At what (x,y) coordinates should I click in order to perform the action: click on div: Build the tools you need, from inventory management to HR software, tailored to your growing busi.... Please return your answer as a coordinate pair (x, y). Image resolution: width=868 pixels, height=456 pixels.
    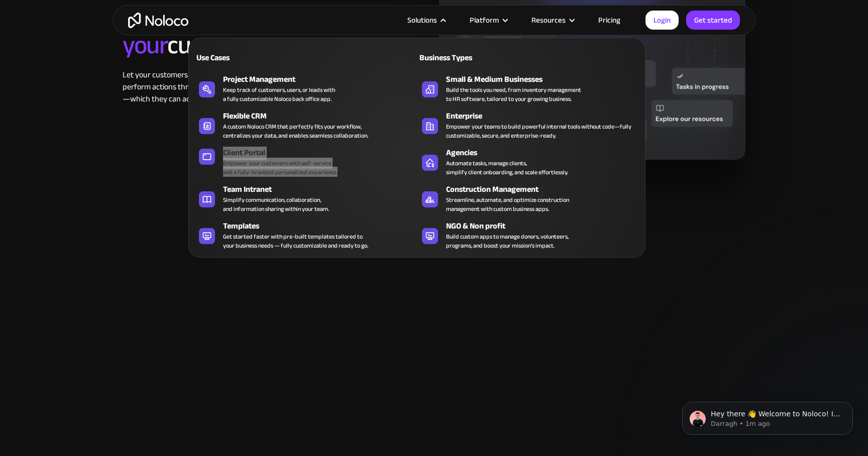
    Looking at the image, I should click on (513, 94).